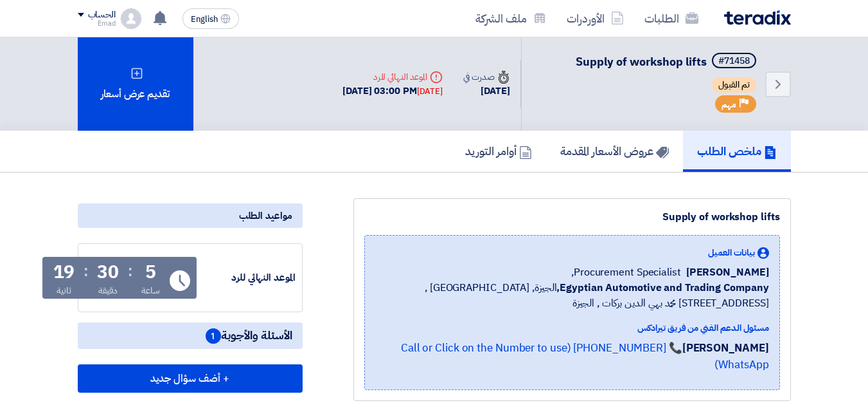  Describe the element at coordinates (249, 335) in the screenshot. I see `span: الأسئلة والأجوبة` at that location.